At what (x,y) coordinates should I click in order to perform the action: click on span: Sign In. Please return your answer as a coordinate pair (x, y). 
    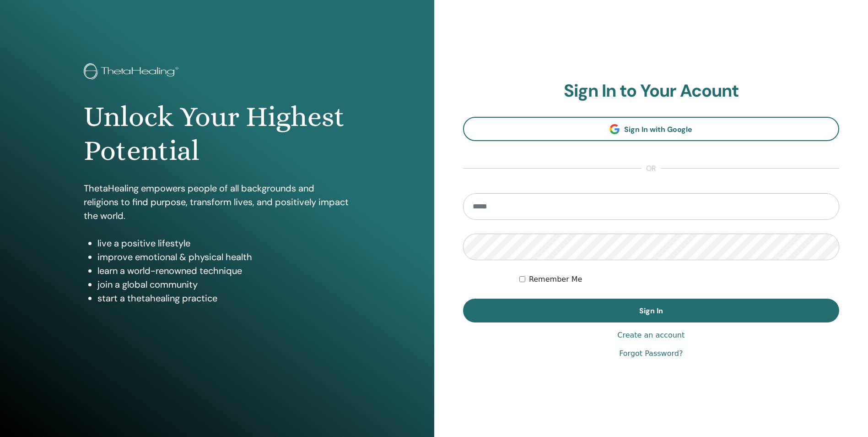
    Looking at the image, I should click on (651, 310).